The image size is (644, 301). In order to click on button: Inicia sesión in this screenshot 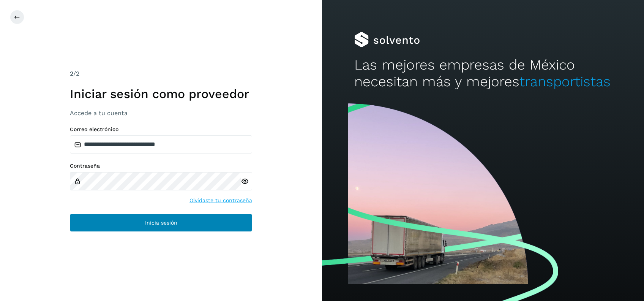, I will do `click(161, 223)`.